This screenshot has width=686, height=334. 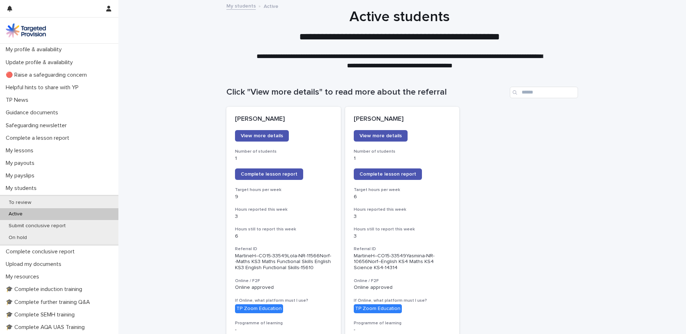 What do you see at coordinates (23, 188) in the screenshot?
I see `p: My students` at bounding box center [23, 188].